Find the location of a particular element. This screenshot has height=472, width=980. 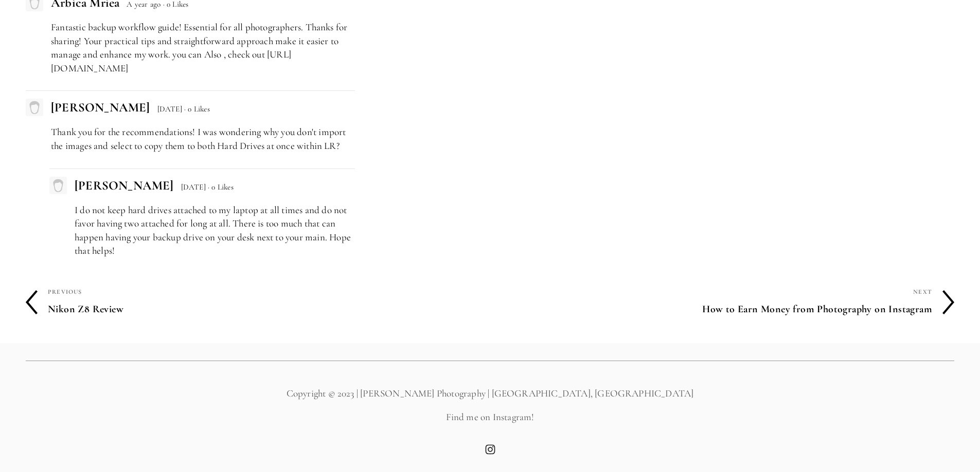

h4: Nikon Z8 Review is located at coordinates (269, 310).